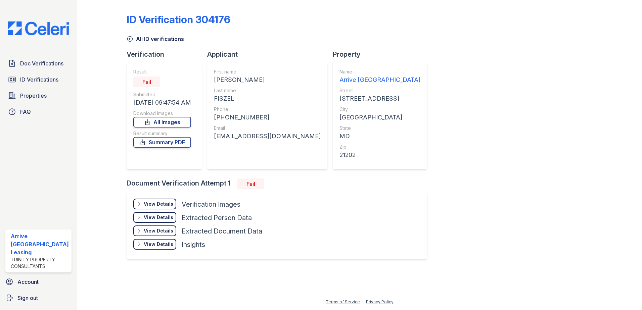 The image size is (642, 310). What do you see at coordinates (380, 136) in the screenshot?
I see `div: MD` at bounding box center [380, 136].